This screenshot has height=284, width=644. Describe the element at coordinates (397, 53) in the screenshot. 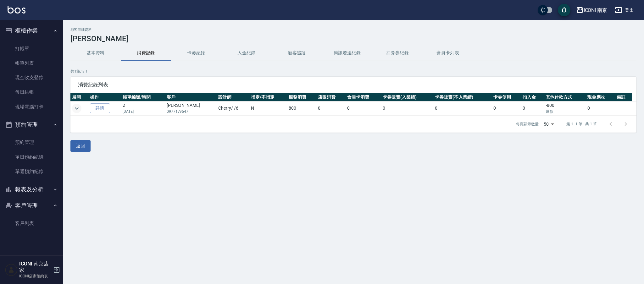

I see `button: 抽獎券紀錄` at that location.